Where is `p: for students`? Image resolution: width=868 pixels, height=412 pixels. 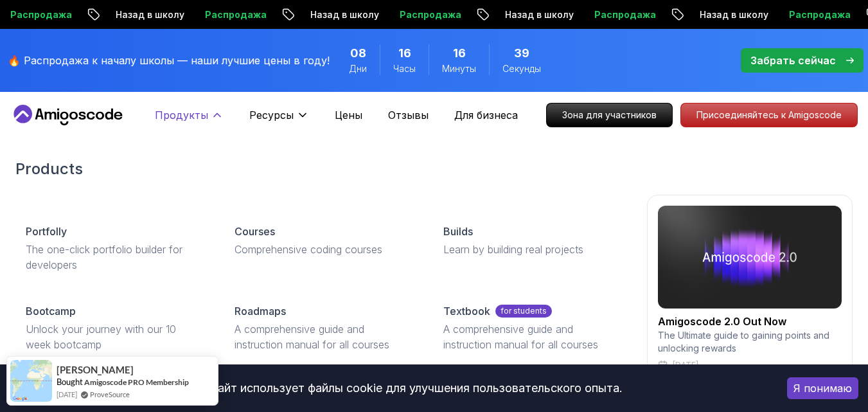
p: for students is located at coordinates (524, 311).